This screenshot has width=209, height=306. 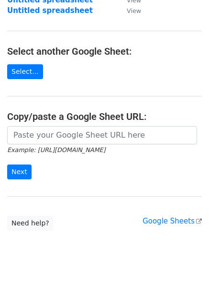 What do you see at coordinates (129, 11) in the screenshot?
I see `a: View` at bounding box center [129, 11].